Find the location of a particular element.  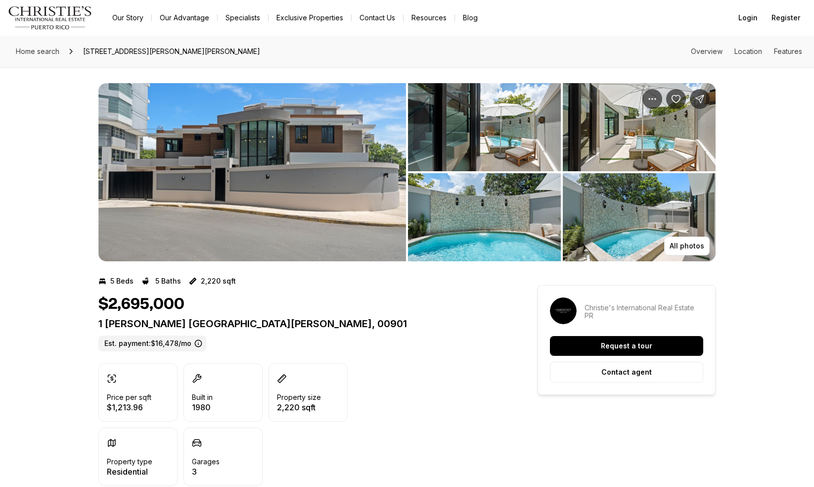

p: Request a tour is located at coordinates (627, 346).